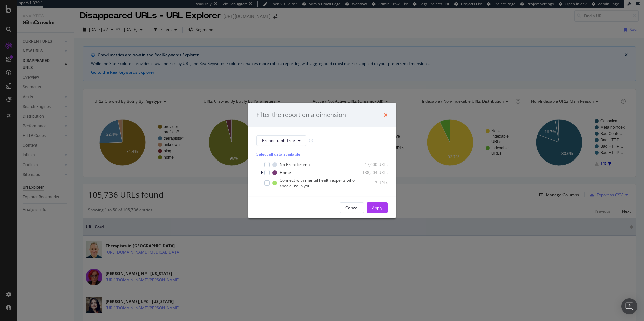 This screenshot has height=321, width=644. What do you see at coordinates (629, 306) in the screenshot?
I see `div: Open Intercom Messenger` at bounding box center [629, 306].